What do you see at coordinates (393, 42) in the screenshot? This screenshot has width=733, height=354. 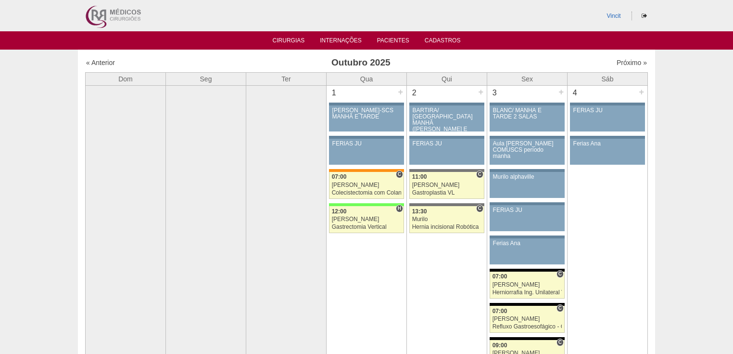 I see `a: Pacientes` at bounding box center [393, 42].